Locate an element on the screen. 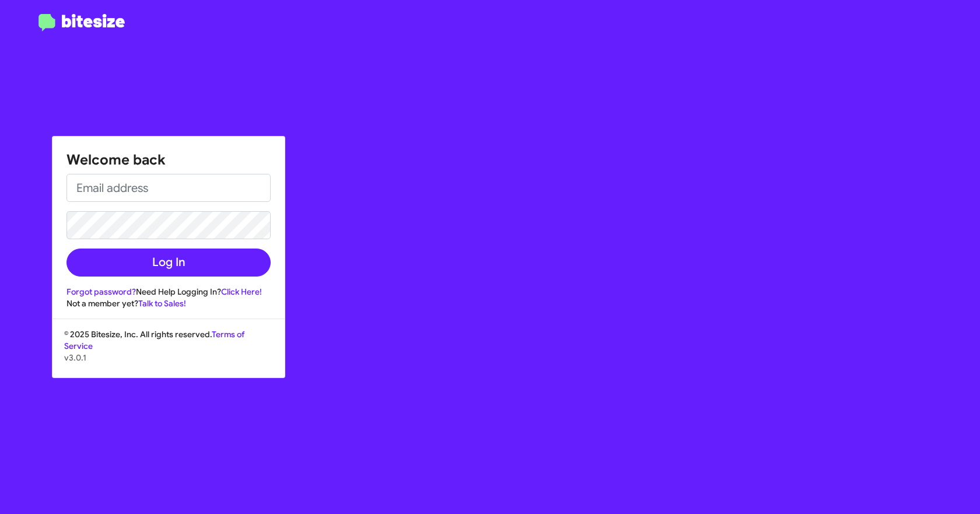  input: Email address is located at coordinates (168, 188).